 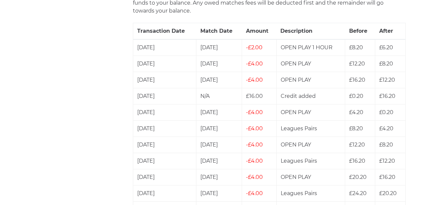 I want to click on td: Credit added, so click(x=311, y=96).